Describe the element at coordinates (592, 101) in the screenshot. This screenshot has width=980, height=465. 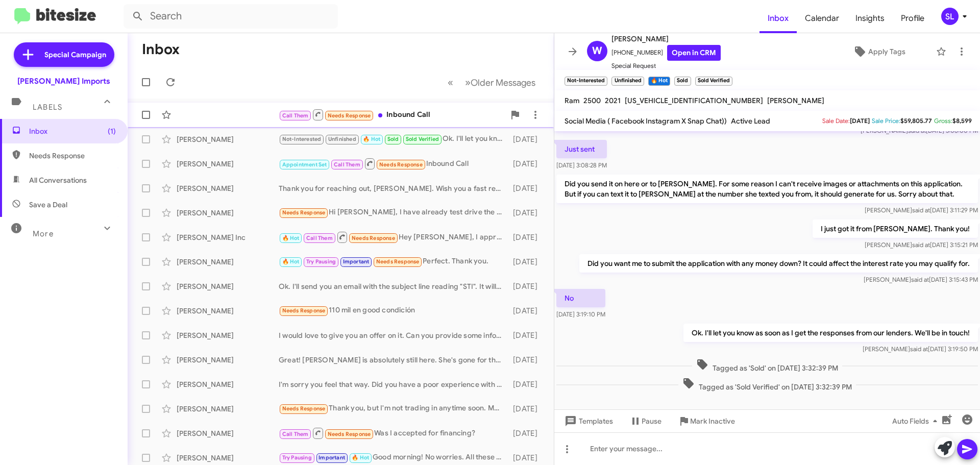
I see `span: 2500` at that location.